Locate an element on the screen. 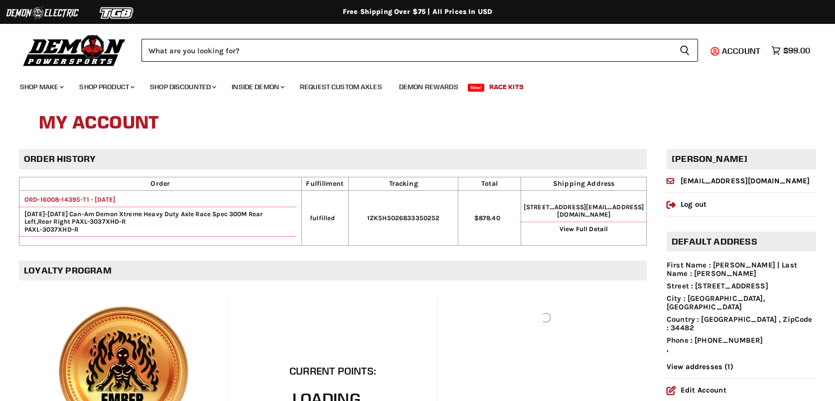 This screenshot has width=835, height=401. button: Search is located at coordinates (685, 50).